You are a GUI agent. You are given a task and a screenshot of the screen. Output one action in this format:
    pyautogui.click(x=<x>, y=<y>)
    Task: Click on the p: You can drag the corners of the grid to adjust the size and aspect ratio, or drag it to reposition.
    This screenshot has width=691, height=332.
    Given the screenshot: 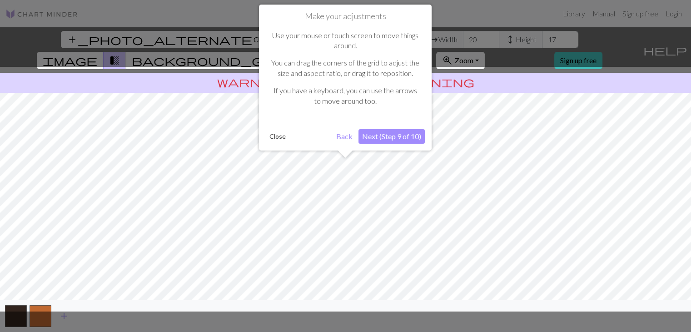 What is the action you would take?
    pyautogui.click(x=345, y=68)
    